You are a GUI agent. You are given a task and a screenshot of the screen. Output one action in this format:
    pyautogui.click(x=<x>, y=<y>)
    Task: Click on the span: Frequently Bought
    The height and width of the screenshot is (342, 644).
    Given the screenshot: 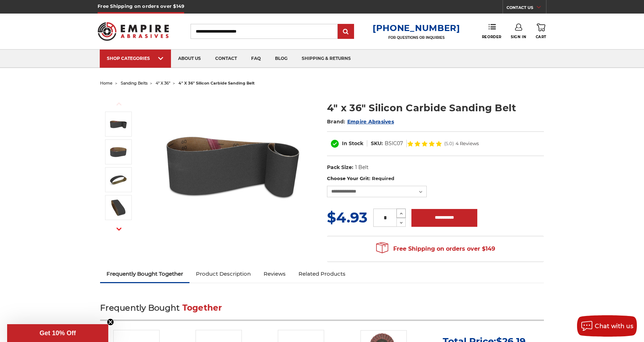 What is the action you would take?
    pyautogui.click(x=140, y=308)
    